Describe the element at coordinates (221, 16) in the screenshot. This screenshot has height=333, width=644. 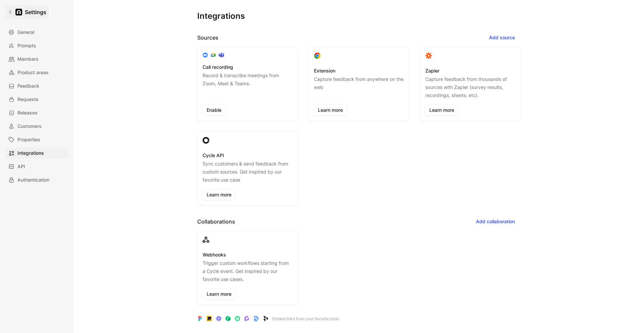
I see `h1: Integrations` at that location.